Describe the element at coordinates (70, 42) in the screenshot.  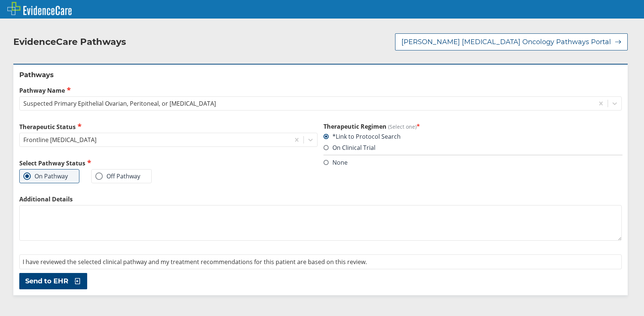
I see `h2: EvidenceCare Pathways` at that location.